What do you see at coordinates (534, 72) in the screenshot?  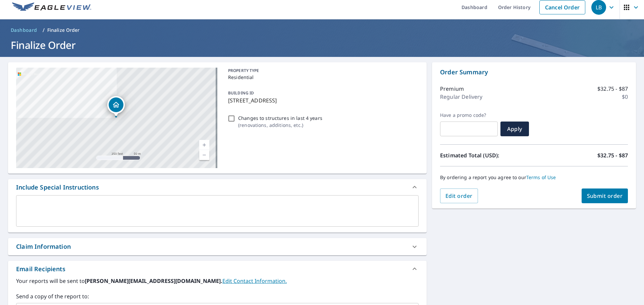 I see `p: Order Summary` at bounding box center [534, 72].